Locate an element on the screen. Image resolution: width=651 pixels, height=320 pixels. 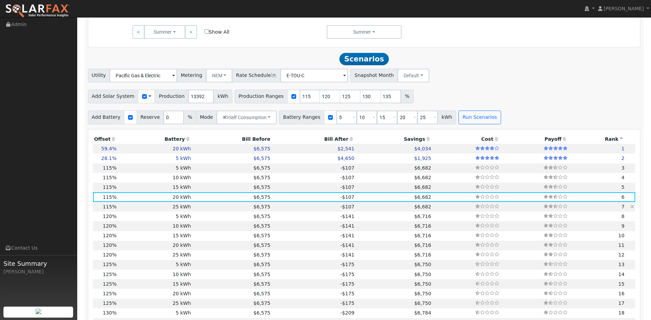
img: SolarFax is located at coordinates (37, 11).